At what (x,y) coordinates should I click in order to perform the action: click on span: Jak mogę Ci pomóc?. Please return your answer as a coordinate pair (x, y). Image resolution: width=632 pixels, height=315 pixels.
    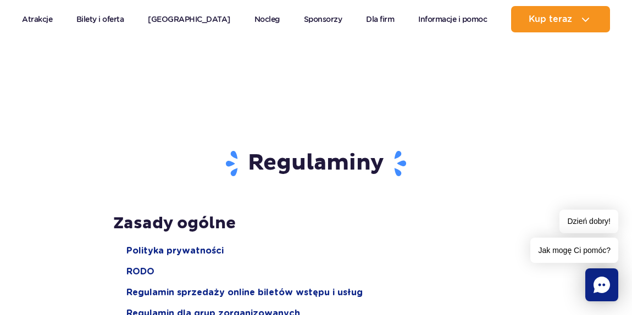
    Looking at the image, I should click on (574, 250).